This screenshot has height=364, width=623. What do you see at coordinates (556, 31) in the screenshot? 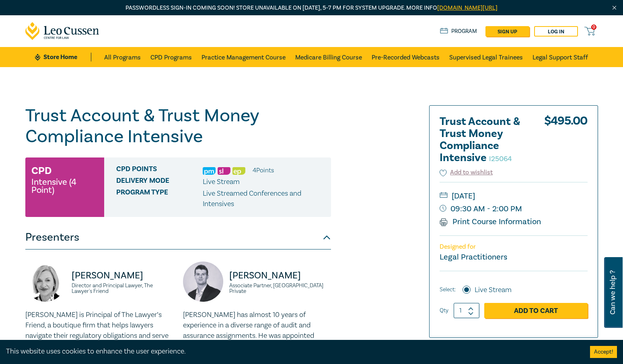
I see `a: Log in` at bounding box center [556, 31].